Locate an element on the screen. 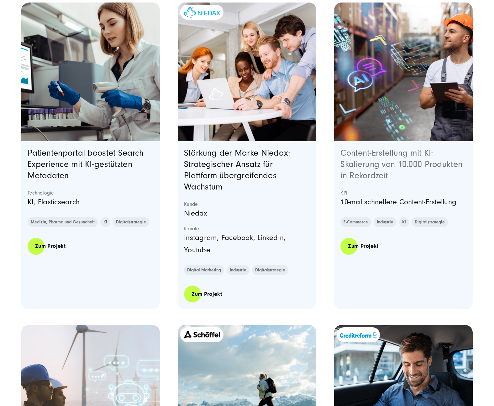 This screenshot has height=406, width=494. a: Stärkung der Marke Niedax: Strategischer Ansatz für Plattform-übergreifendes Wachstum is located at coordinates (237, 170).